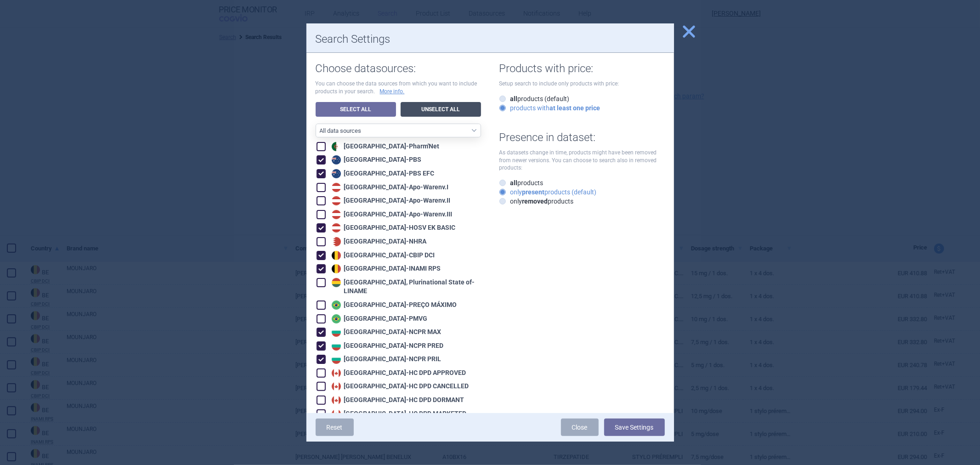  What do you see at coordinates (398, 68) in the screenshot?
I see `h1: Choose datasources:` at bounding box center [398, 68].